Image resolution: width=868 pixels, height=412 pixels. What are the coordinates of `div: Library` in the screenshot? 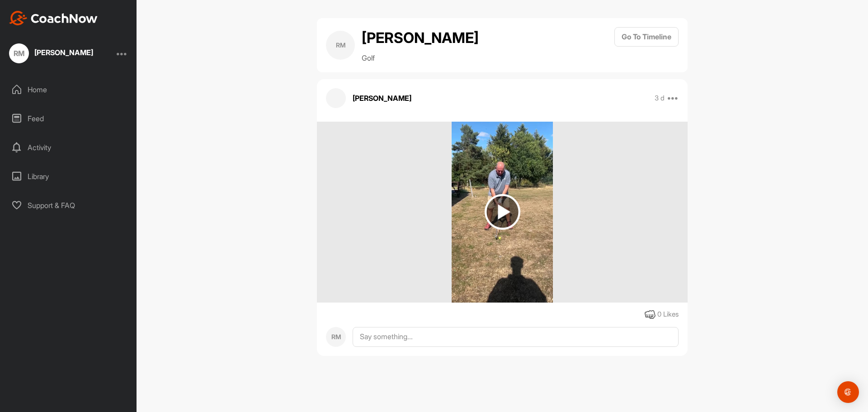 It's located at (69, 176).